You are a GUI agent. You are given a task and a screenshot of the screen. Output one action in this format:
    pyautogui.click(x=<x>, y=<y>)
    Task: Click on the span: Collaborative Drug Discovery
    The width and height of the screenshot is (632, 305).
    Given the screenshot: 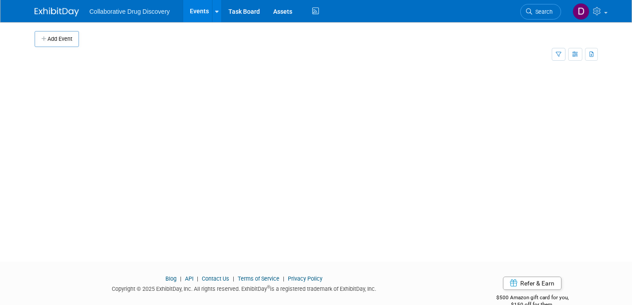 What is the action you would take?
    pyautogui.click(x=129, y=12)
    